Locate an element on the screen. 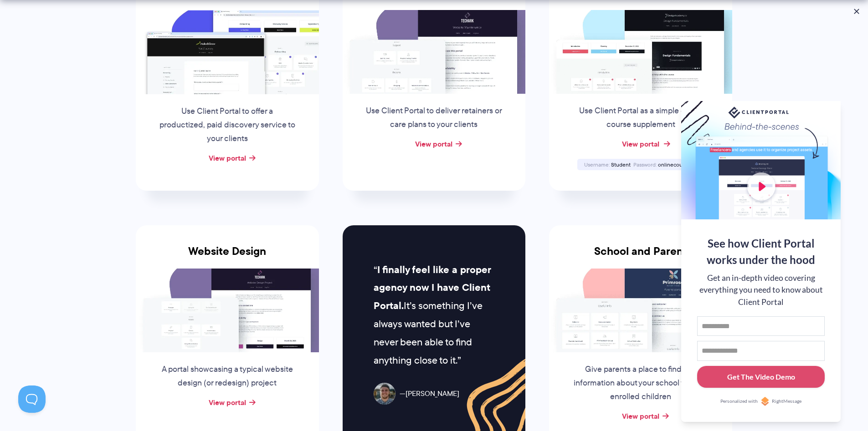 The width and height of the screenshot is (868, 431). span: Student is located at coordinates (621, 164).